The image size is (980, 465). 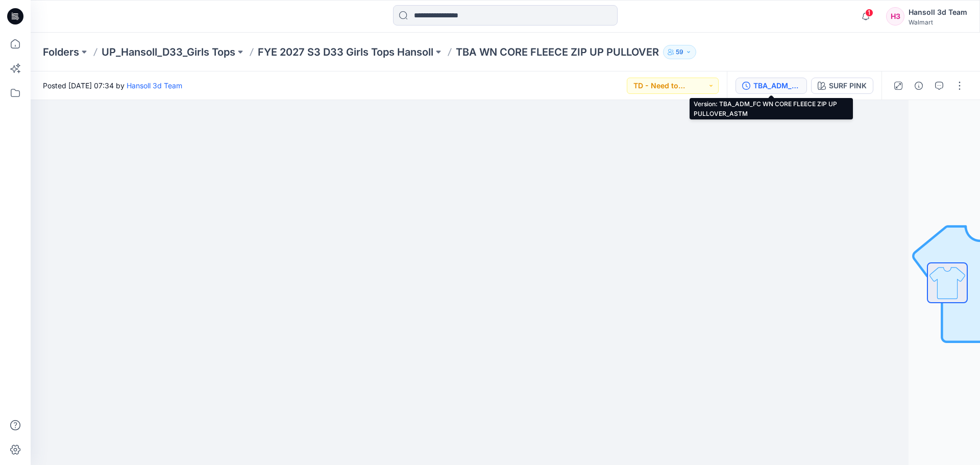 What do you see at coordinates (154, 85) in the screenshot?
I see `a: Hansoll 3d Team` at bounding box center [154, 85].